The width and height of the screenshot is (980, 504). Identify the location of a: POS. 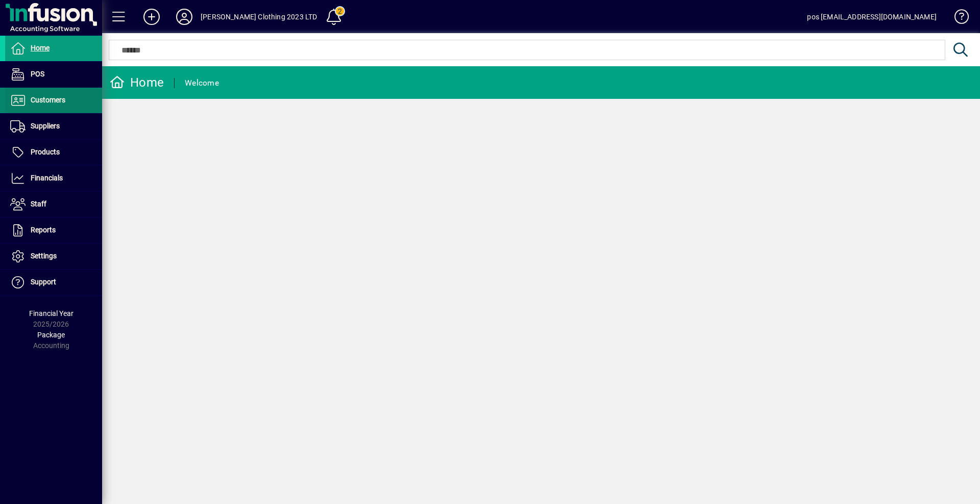
(53, 75).